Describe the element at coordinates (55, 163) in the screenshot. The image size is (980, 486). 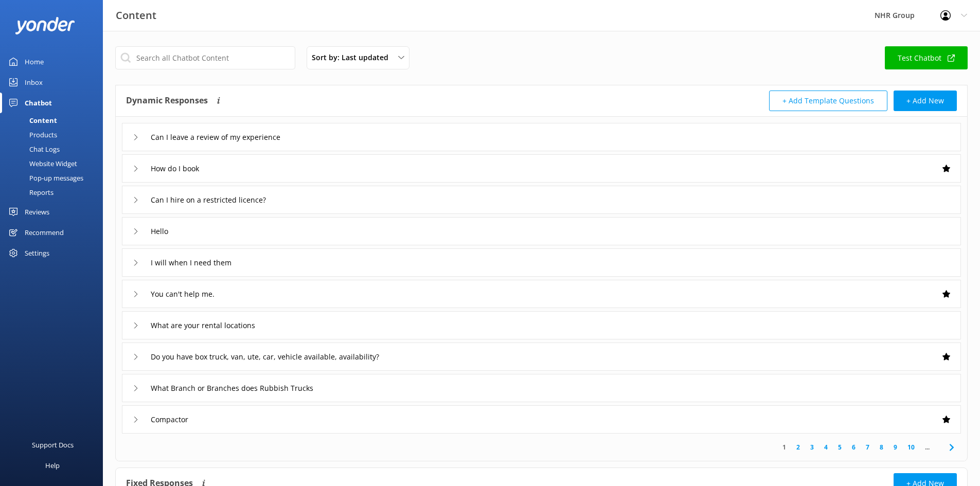
I see `a: Website Widget` at that location.